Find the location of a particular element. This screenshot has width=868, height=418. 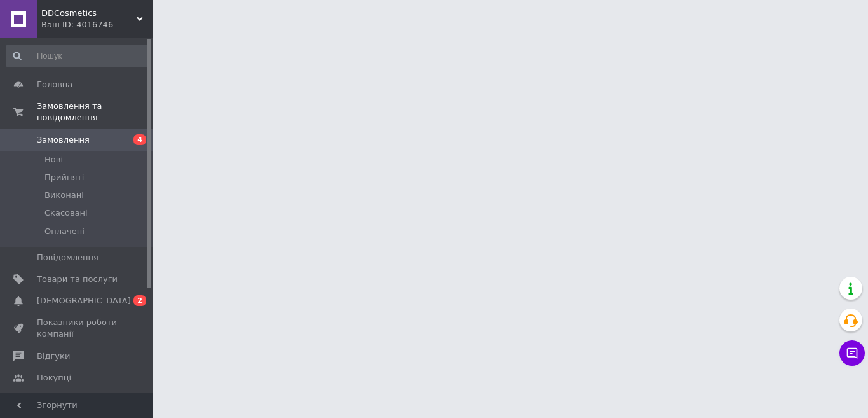

input: Пошук is located at coordinates (78, 56).